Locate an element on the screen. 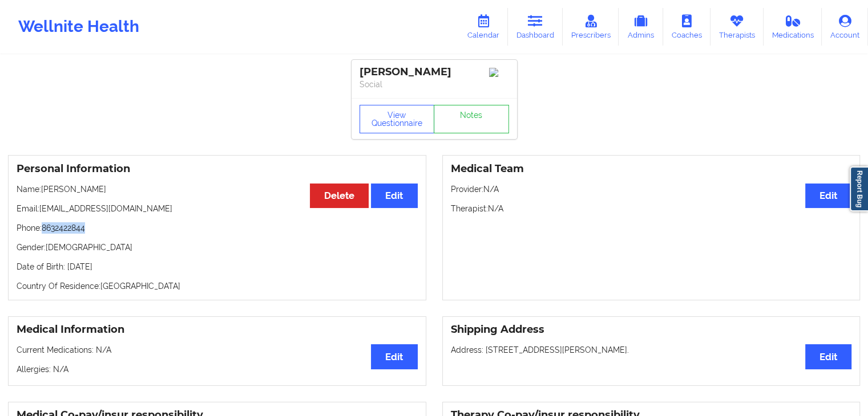 Image resolution: width=868 pixels, height=416 pixels. a: Therapists is located at coordinates (737, 27).